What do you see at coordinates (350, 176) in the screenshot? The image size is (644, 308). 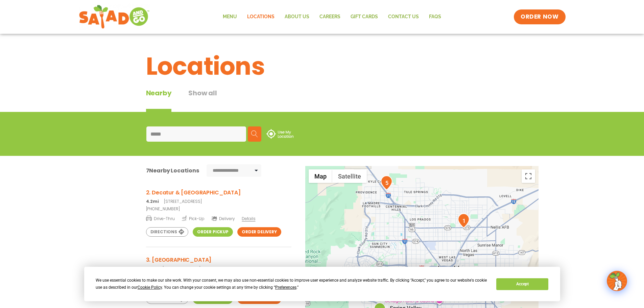 I see `button: Show satellite imagery` at bounding box center [350, 176].